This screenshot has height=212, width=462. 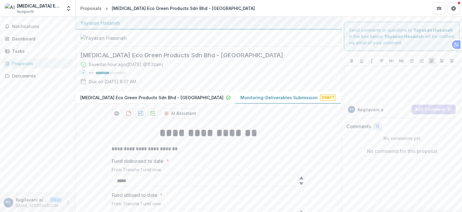 What do you see at coordinates (439, 8) in the screenshot?
I see `button: Partners` at bounding box center [439, 8].